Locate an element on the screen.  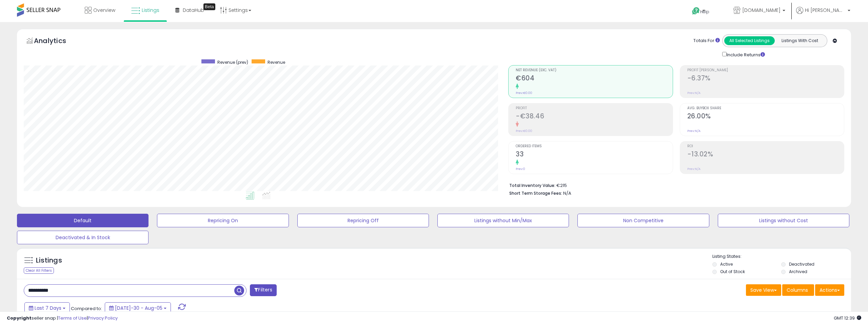
div: Include Returns is located at coordinates (745, 54).